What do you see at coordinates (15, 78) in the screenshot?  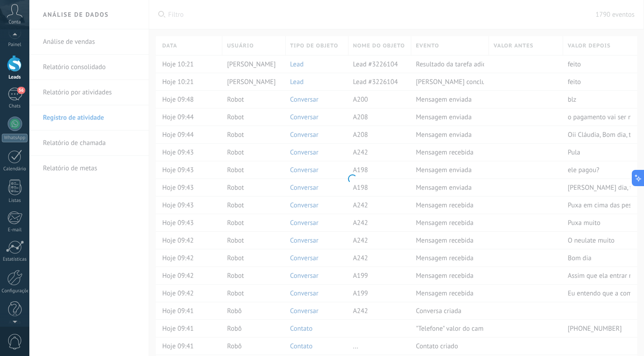 I see `div: Leads` at bounding box center [15, 78].